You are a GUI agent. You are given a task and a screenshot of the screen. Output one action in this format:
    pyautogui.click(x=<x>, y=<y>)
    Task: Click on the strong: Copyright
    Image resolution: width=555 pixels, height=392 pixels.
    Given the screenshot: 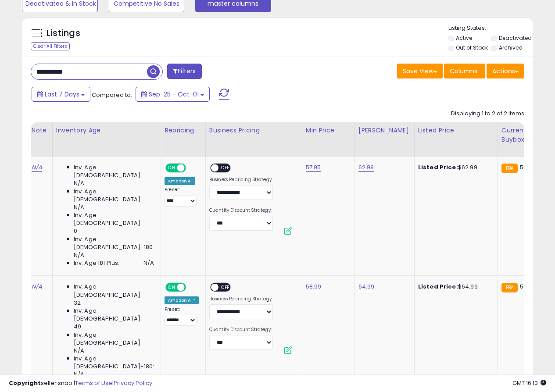 What is the action you would take?
    pyautogui.click(x=24, y=382)
    